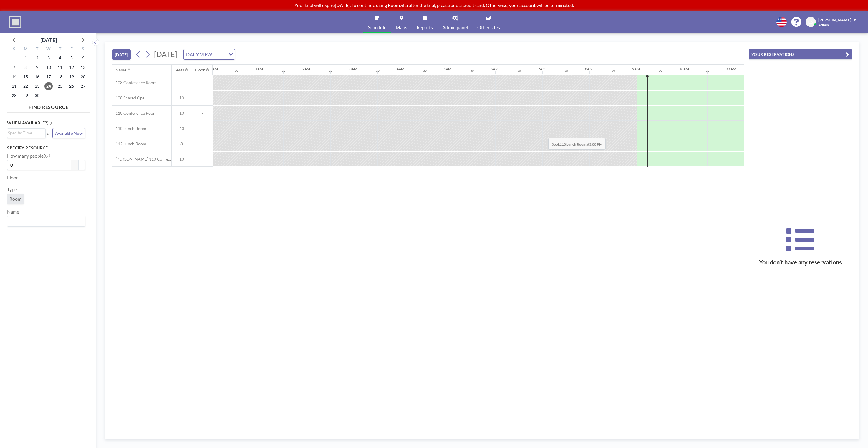  I want to click on span: Sunday, September 14, 2025, so click(14, 77).